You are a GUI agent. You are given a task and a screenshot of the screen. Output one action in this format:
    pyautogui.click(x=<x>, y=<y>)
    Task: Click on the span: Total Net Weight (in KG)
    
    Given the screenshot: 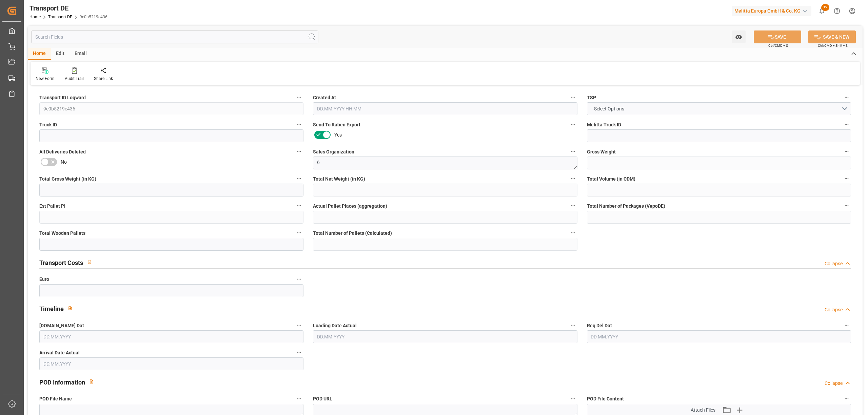 What is the action you would take?
    pyautogui.click(x=339, y=179)
    